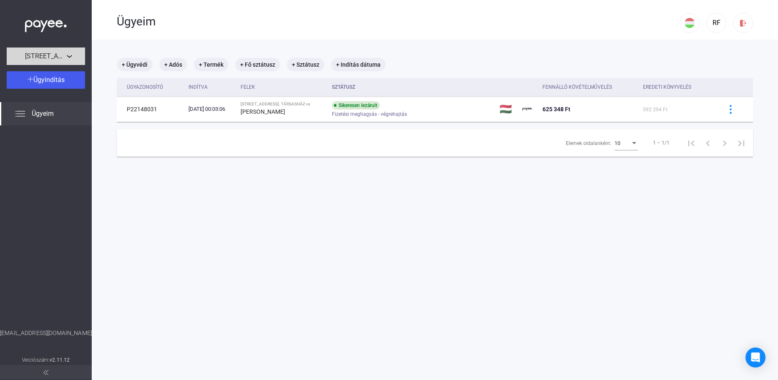 This screenshot has height=380, width=778. I want to click on img: logout-red, so click(743, 23).